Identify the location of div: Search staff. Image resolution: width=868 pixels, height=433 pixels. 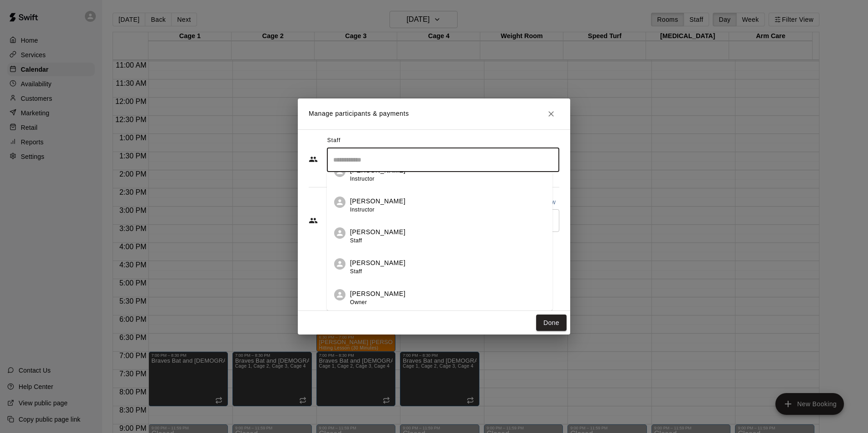
(443, 160).